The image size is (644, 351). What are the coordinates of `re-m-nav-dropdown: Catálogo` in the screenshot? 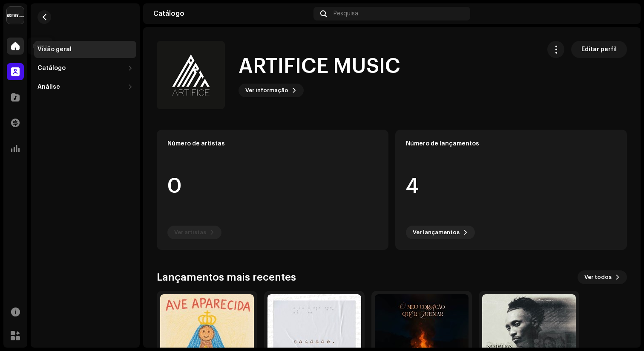 It's located at (85, 69).